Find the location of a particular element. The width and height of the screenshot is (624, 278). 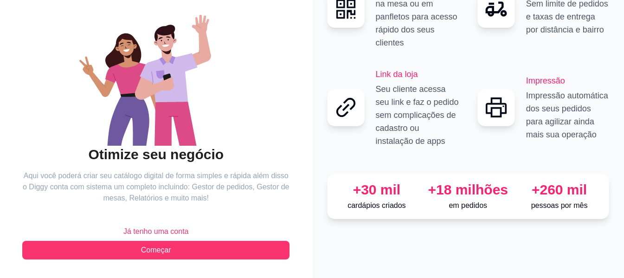

span: Começar is located at coordinates (156, 250).